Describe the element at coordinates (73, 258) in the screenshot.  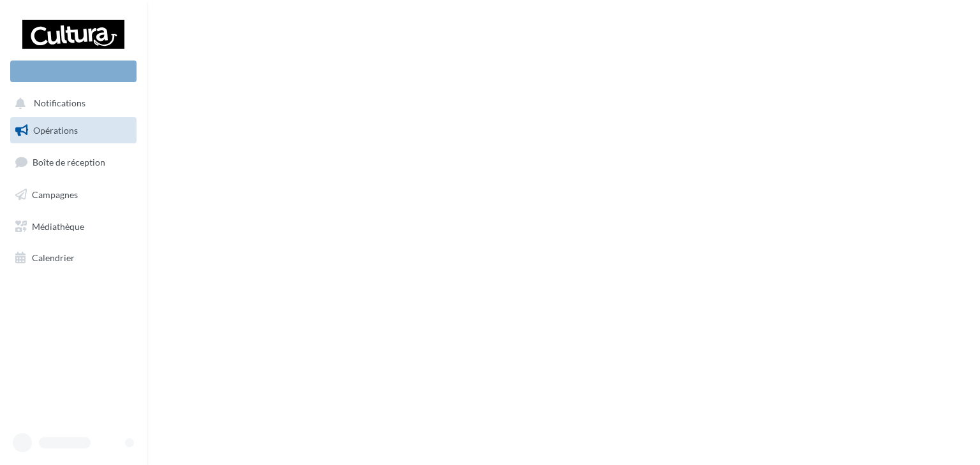
I see `a: Calendrier` at that location.